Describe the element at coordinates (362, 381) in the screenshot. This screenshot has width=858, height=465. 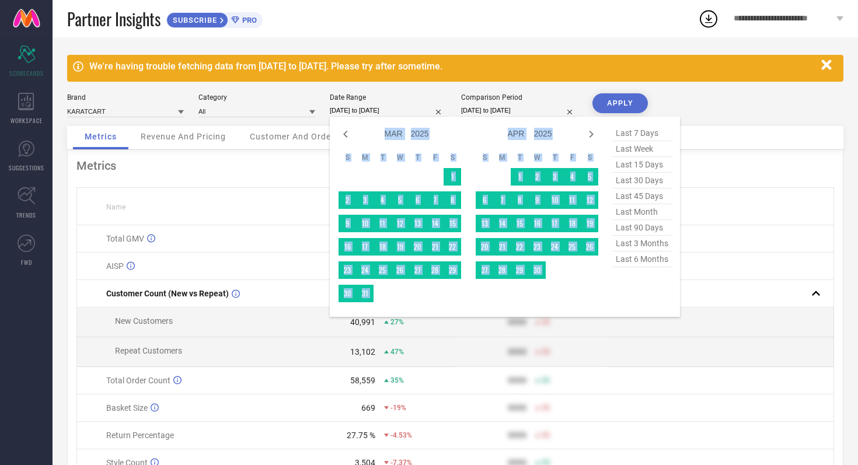
I see `div: 58,559` at that location.